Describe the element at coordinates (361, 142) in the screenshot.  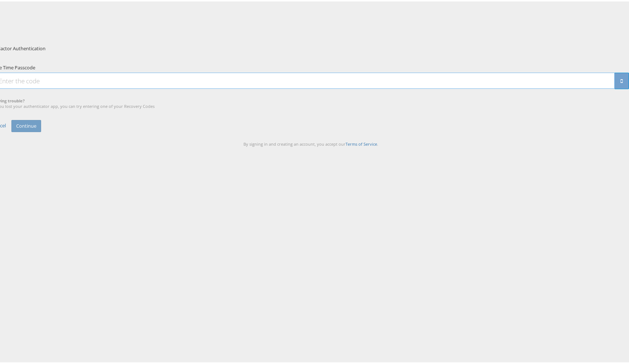
I see `a: Terms of Service` at that location.